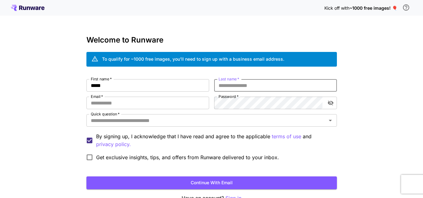  Describe the element at coordinates (286, 136) in the screenshot. I see `button: By signing up, I acknowledge that I have read and agree to the applicable and privacy policy.` at that location.